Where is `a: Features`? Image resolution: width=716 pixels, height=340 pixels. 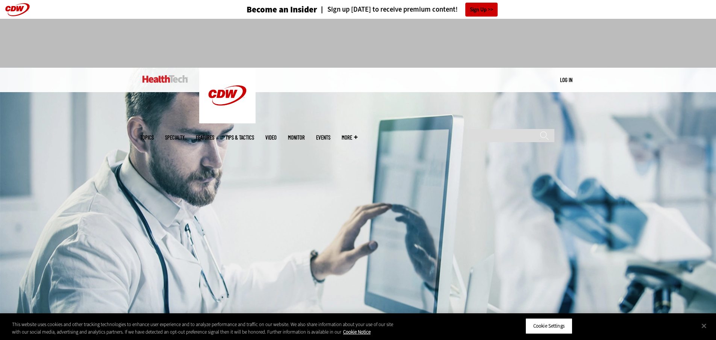 a: Features is located at coordinates (205, 137).